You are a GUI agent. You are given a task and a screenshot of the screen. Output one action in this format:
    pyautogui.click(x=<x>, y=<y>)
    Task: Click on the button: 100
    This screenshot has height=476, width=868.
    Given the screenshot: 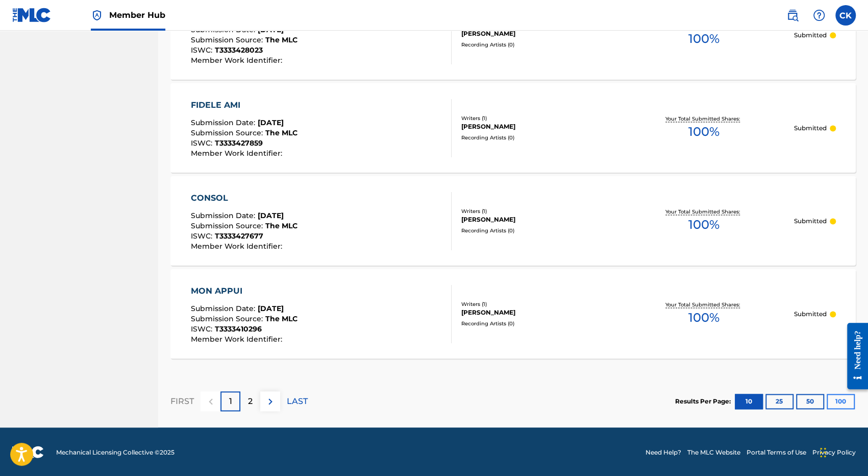 What is the action you would take?
    pyautogui.click(x=841, y=401)
    